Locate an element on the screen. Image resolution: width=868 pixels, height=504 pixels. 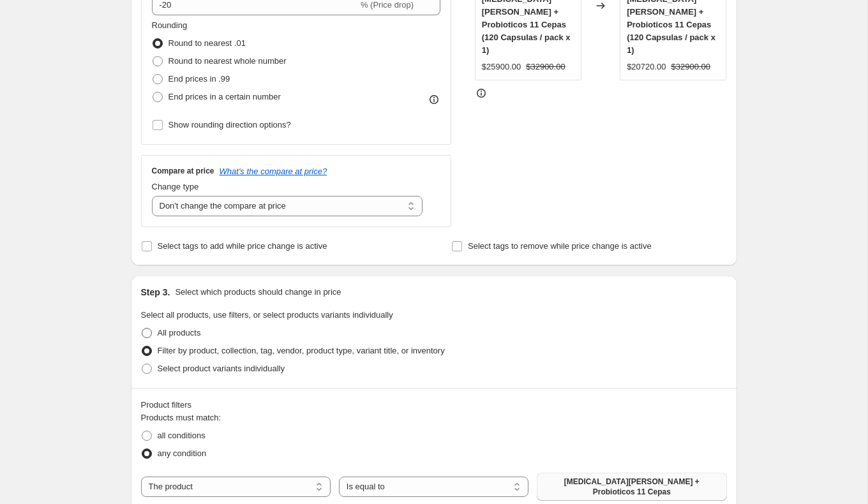
button: What's the compare at price? is located at coordinates (273, 171).